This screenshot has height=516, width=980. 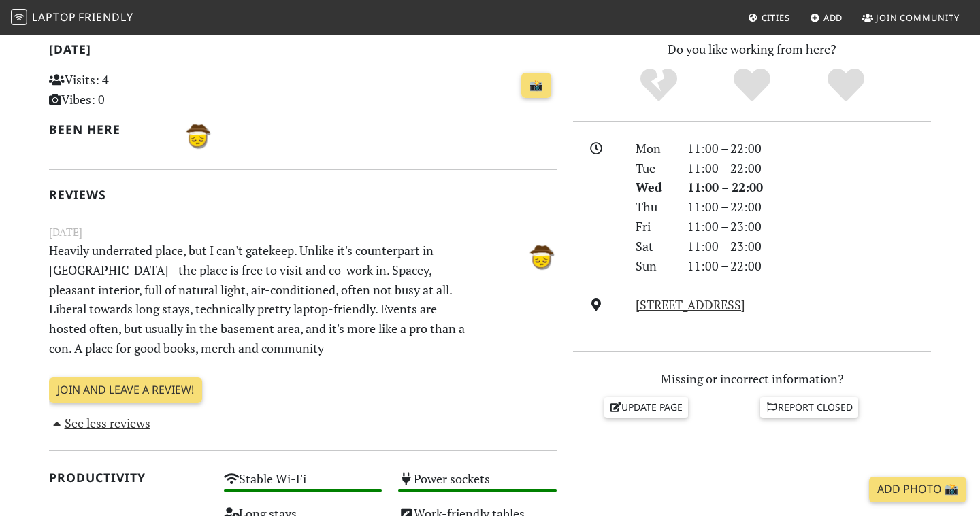 What do you see at coordinates (826, 18) in the screenshot?
I see `a: Add` at bounding box center [826, 18].